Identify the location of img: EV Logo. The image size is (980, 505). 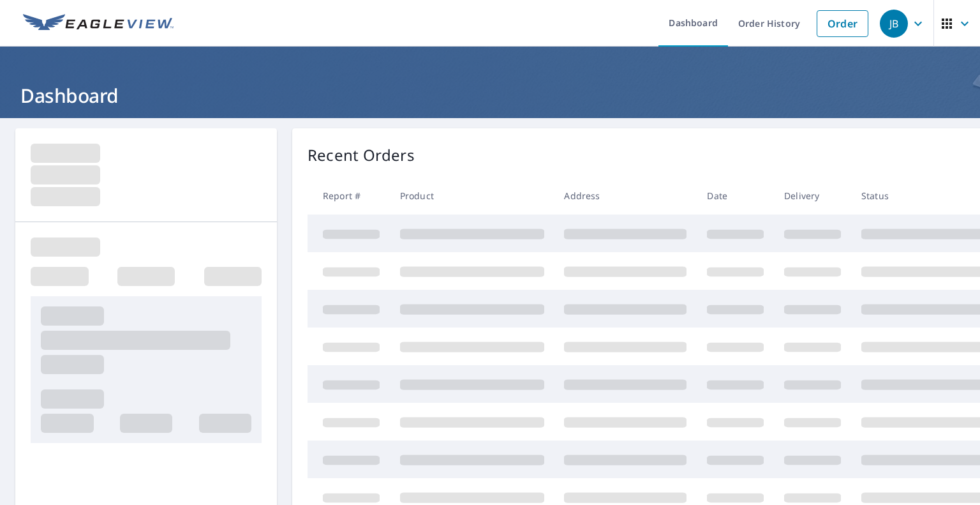
(98, 24).